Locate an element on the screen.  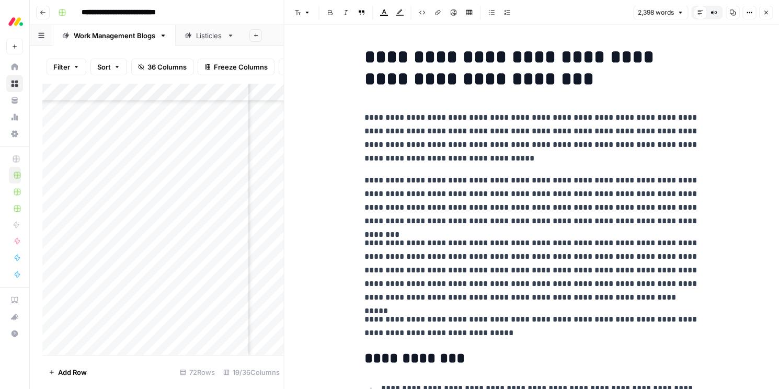
div: 72 Rows is located at coordinates (197, 372).